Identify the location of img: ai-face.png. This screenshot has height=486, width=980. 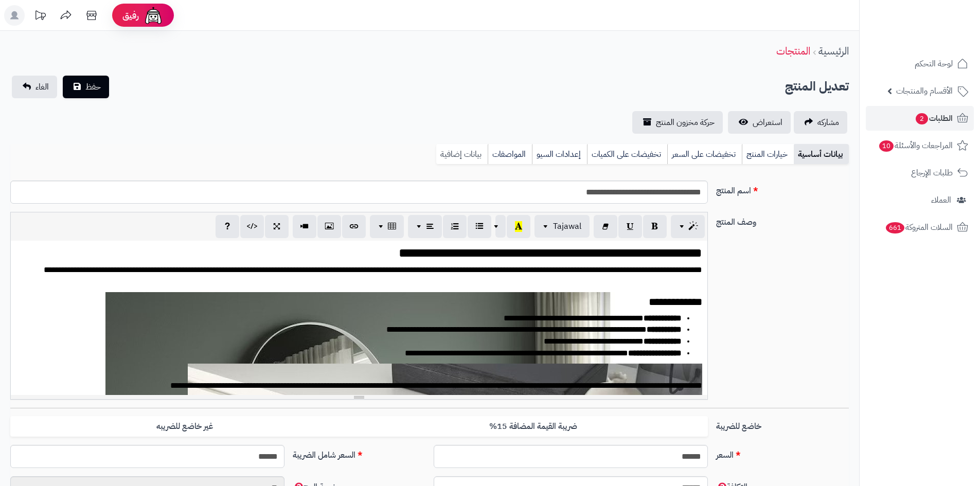
(153, 15).